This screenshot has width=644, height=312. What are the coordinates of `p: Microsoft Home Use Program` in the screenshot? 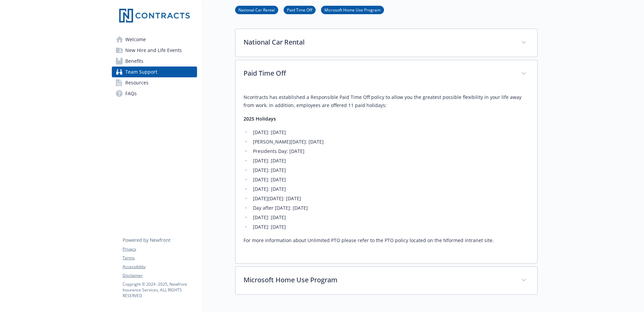 It's located at (378, 280).